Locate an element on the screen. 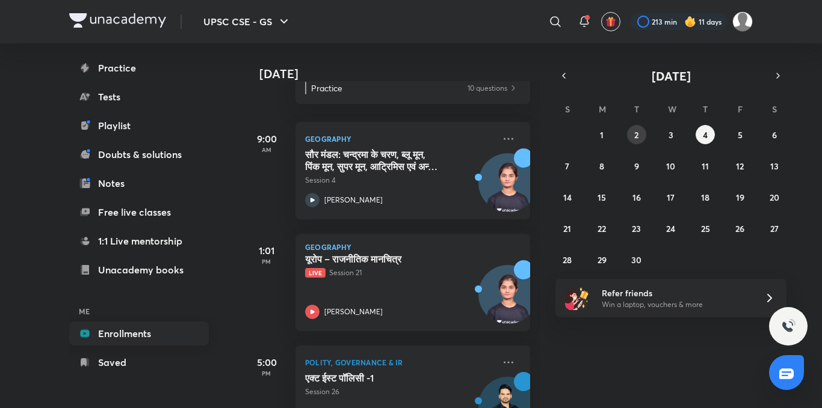 This screenshot has height=408, width=822. abbr: September 21, 2025 is located at coordinates (567, 229).